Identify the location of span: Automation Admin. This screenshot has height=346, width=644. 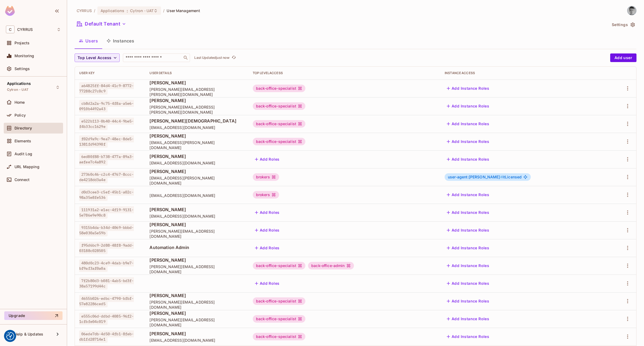
(197, 248).